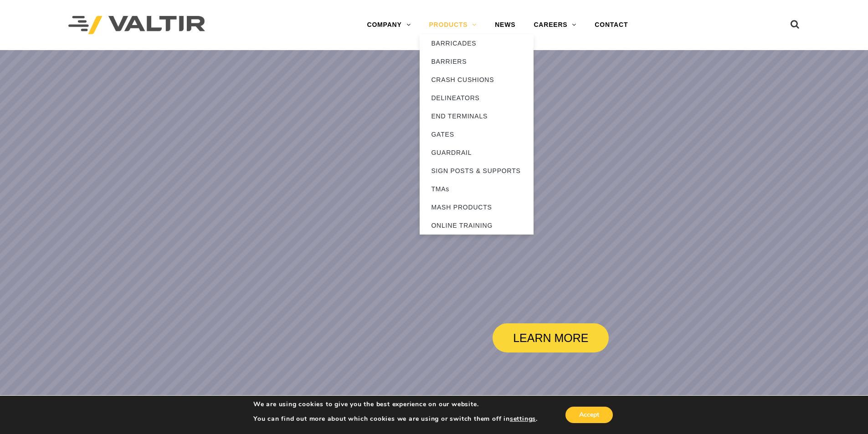 The image size is (868, 434). I want to click on a: GATES, so click(476, 135).